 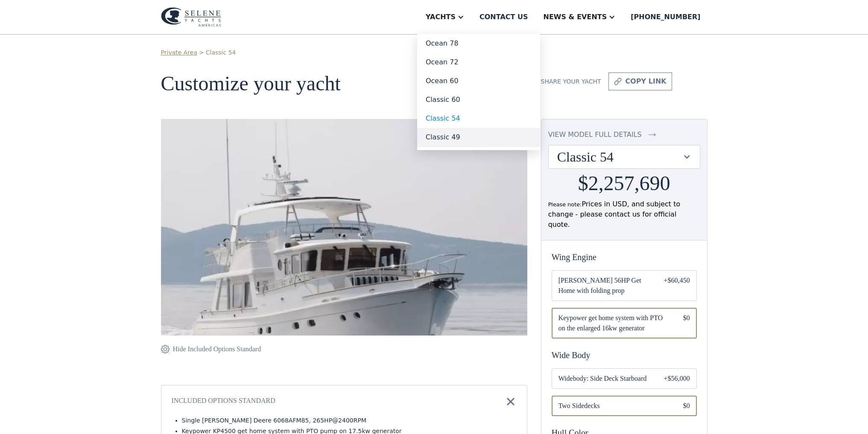 What do you see at coordinates (625, 257) in the screenshot?
I see `div: Wing Engine` at bounding box center [625, 257].